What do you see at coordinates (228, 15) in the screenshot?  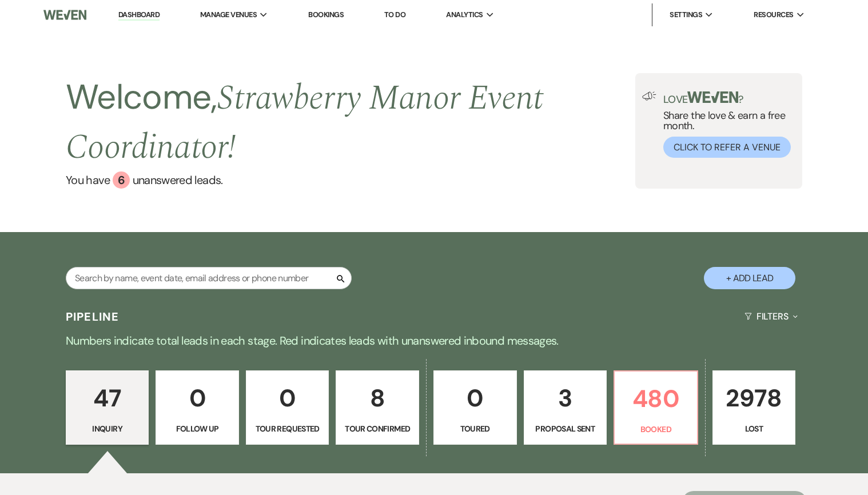 I see `span: Manage Venues` at bounding box center [228, 15].